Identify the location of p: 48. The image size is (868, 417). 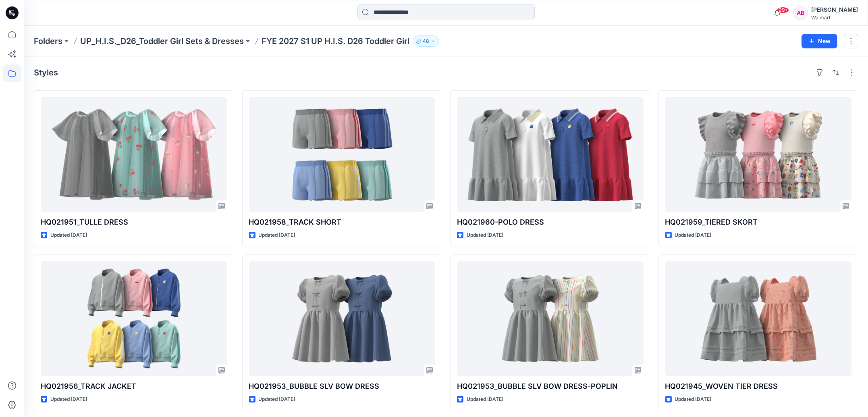
(426, 41).